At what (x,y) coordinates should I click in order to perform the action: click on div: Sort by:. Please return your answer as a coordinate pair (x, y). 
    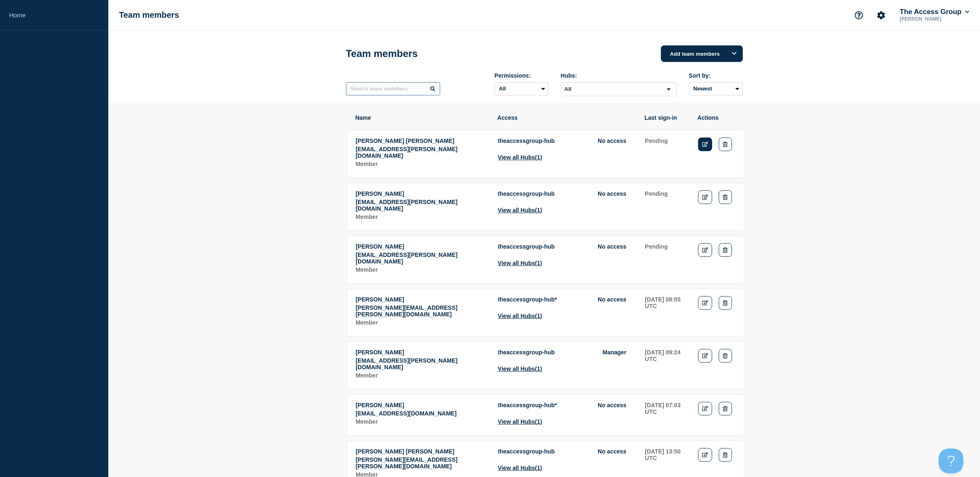
    Looking at the image, I should click on (716, 76).